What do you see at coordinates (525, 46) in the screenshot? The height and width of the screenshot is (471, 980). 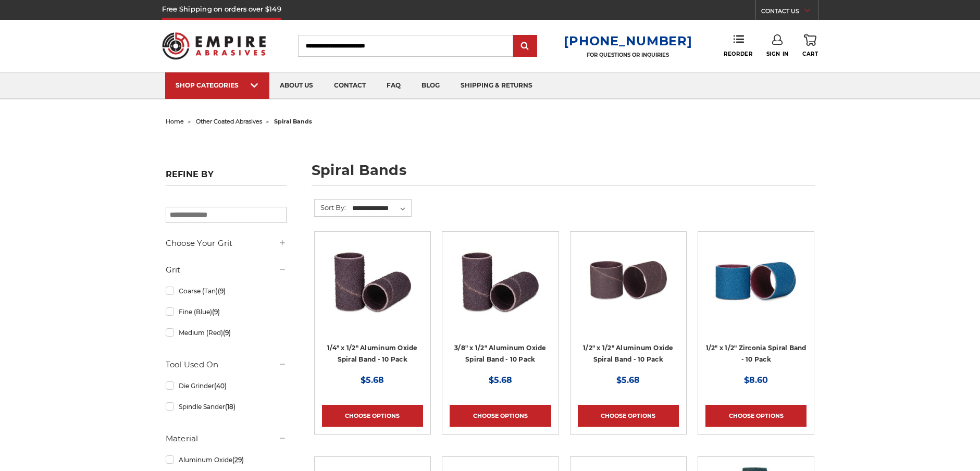 I see `input: Submit` at bounding box center [525, 46].